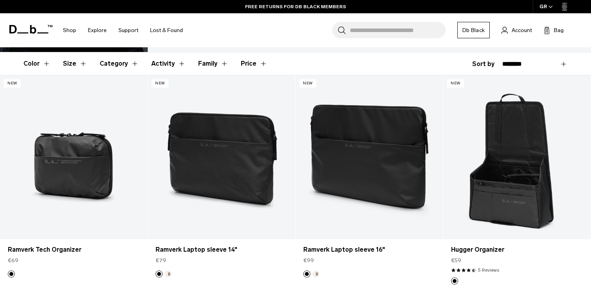 This screenshot has height=290, width=591. Describe the element at coordinates (13, 260) in the screenshot. I see `span: €69` at that location.